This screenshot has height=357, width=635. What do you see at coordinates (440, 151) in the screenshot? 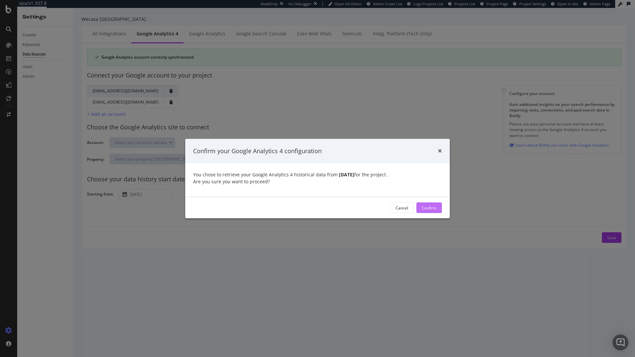
I see `div: times` at bounding box center [440, 151].